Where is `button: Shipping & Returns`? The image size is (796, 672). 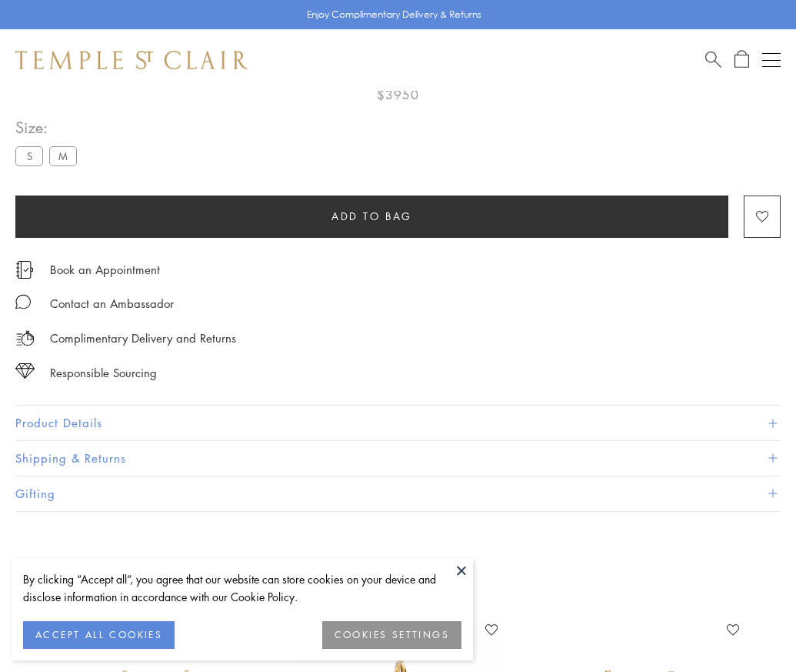 button: Shipping & Returns is located at coordinates (398, 458).